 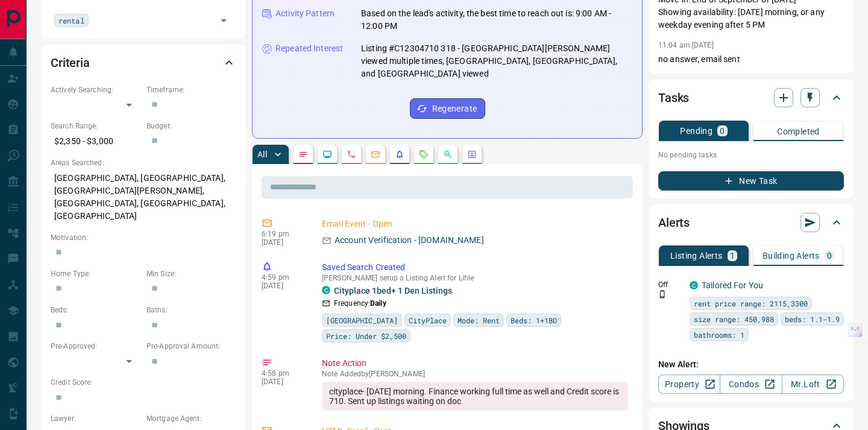 What do you see at coordinates (448, 155) in the screenshot?
I see `svg: Opportunities` at bounding box center [448, 155].